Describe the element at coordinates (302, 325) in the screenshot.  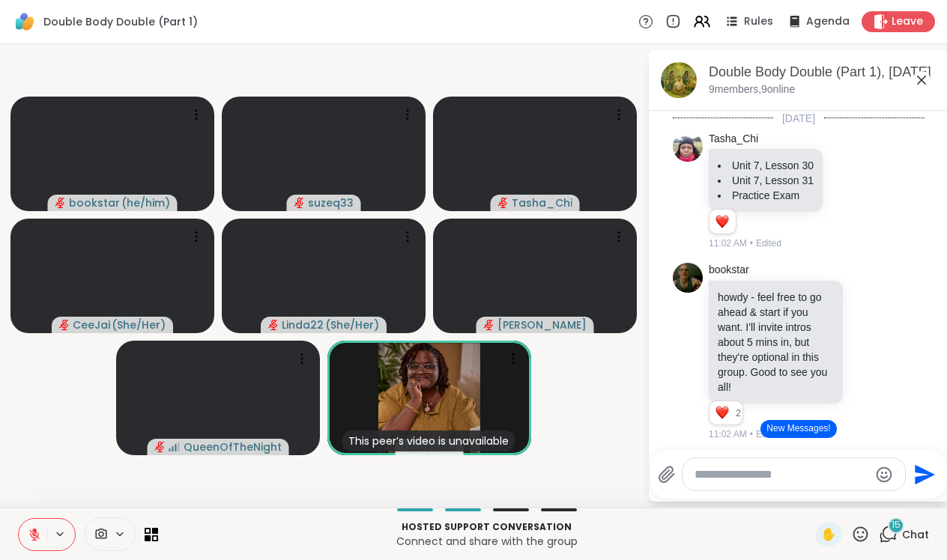
I see `span: Linda22` at that location.